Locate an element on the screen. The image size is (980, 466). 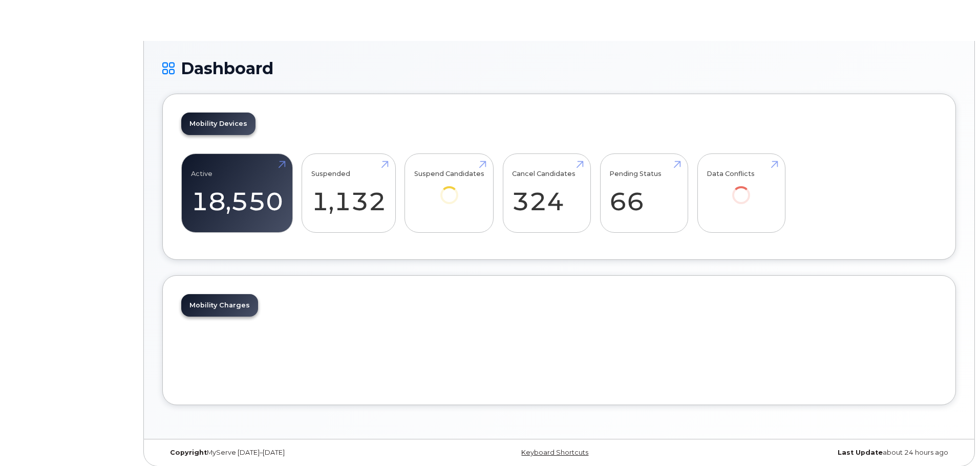
a: Cancel Candidates 324 is located at coordinates (546, 193).